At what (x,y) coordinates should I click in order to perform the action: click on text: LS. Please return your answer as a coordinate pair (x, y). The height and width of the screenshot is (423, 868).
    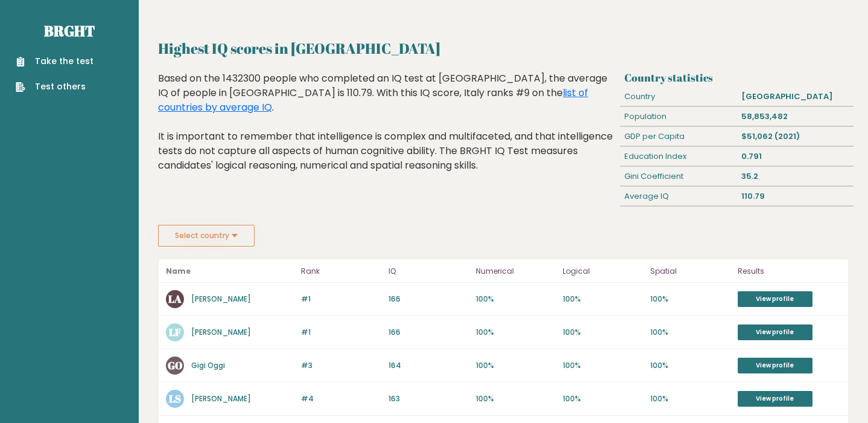
    Looking at the image, I should click on (175, 398).